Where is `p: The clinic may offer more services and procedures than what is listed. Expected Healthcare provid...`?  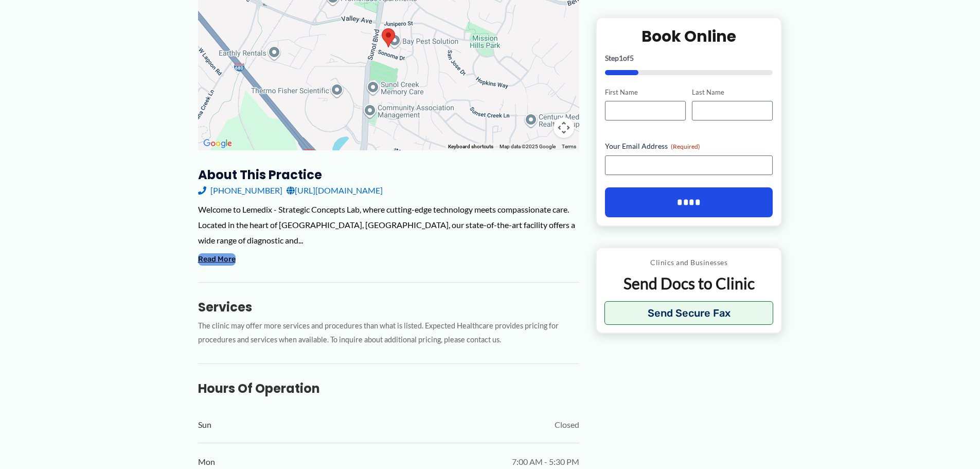 p: The clinic may offer more services and procedures than what is listed. Expected Healthcare provid... is located at coordinates (388, 333).